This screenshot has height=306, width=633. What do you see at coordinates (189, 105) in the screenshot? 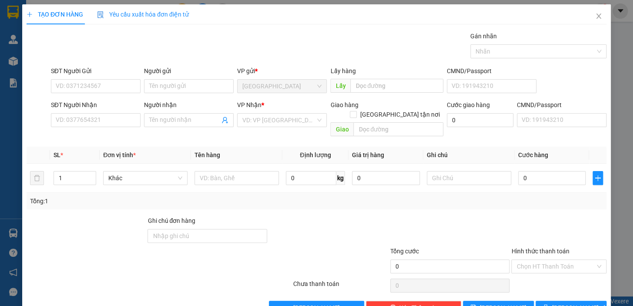
I see `div: Người nhận` at bounding box center [189, 105].